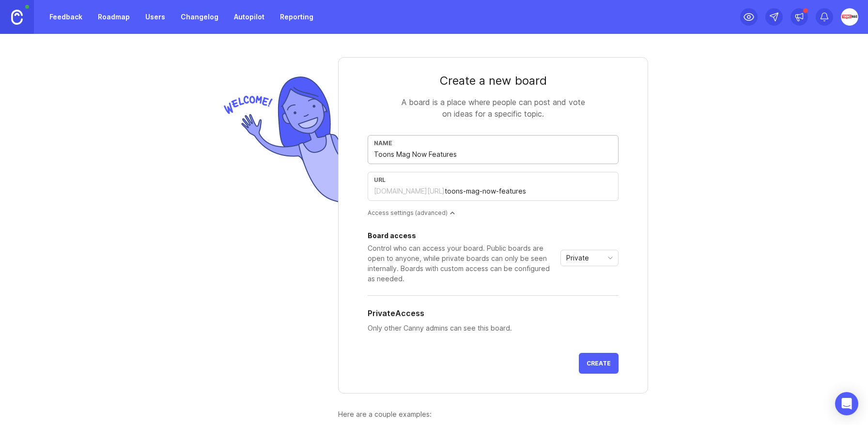 The width and height of the screenshot is (868, 425). What do you see at coordinates (599, 363) in the screenshot?
I see `span: Create` at bounding box center [599, 363].